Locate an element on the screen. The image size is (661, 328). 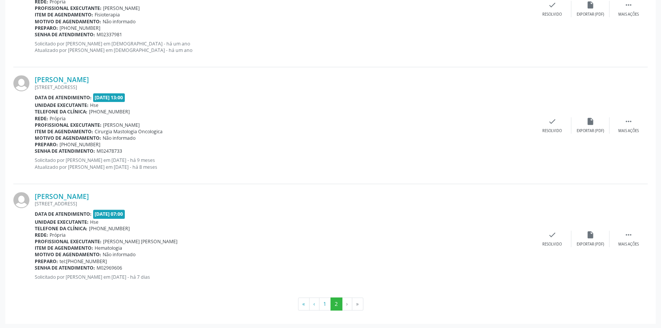
span: Hematologia is located at coordinates (108, 248).